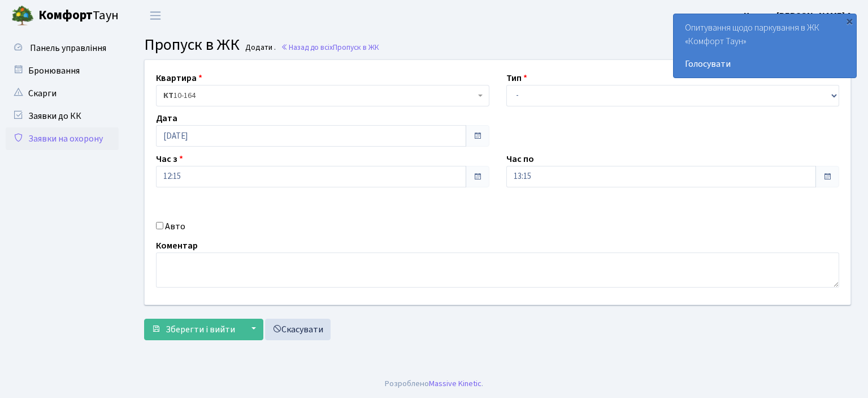  I want to click on label: Дата, so click(167, 119).